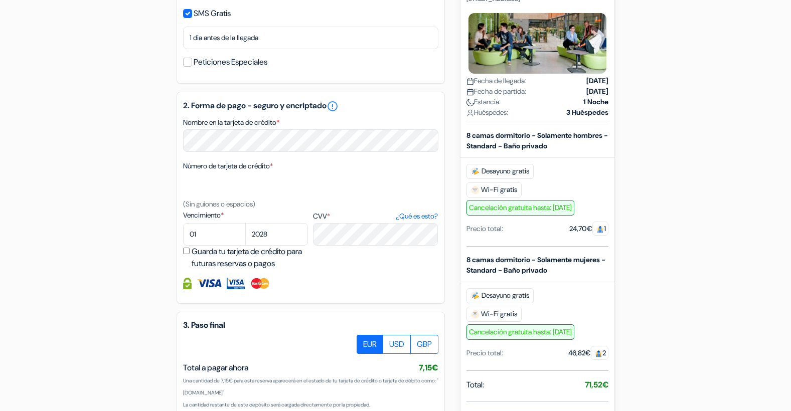 The image size is (791, 411). Describe the element at coordinates (588, 353) in the screenshot. I see `div: 46,82€` at that location.